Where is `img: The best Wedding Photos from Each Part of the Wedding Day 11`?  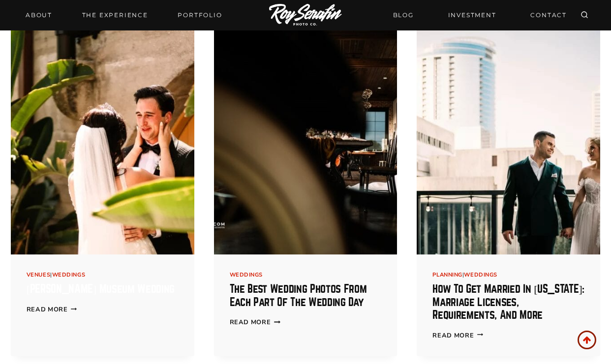 img: The best Wedding Photos from Each Part of the Wedding Day 11 is located at coordinates (305, 140).